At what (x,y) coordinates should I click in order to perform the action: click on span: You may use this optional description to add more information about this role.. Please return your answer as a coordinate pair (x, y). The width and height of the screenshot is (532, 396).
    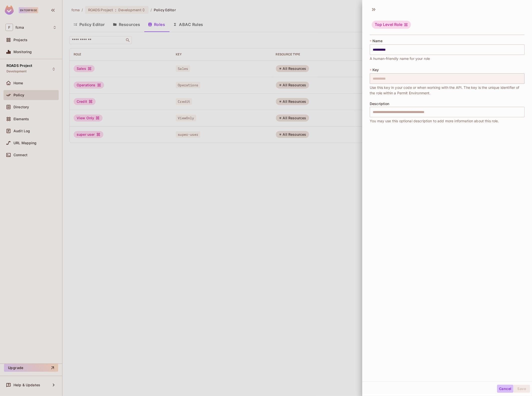
    Looking at the image, I should click on (434, 121).